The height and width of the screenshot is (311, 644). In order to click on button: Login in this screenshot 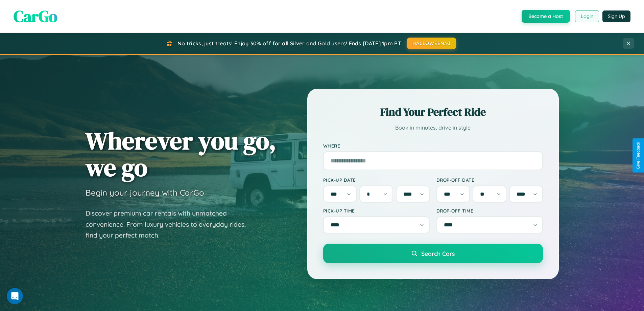, I will do `click(587, 16)`.